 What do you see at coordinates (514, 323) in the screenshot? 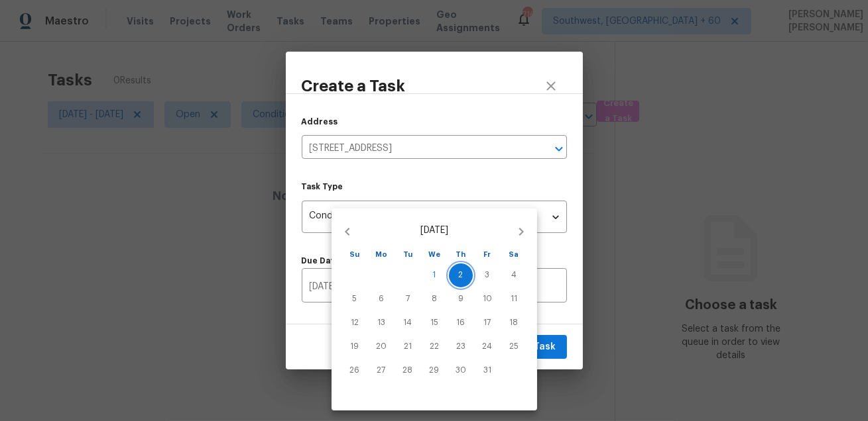
I see `button: 18` at bounding box center [514, 323].